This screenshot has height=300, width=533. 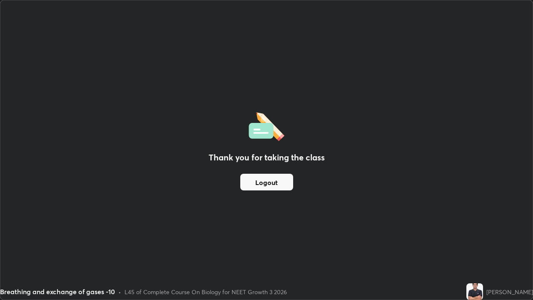 What do you see at coordinates (475, 292) in the screenshot?
I see `img: 2fec1a48125546c298987ccd91524ada.jpg` at bounding box center [475, 292].